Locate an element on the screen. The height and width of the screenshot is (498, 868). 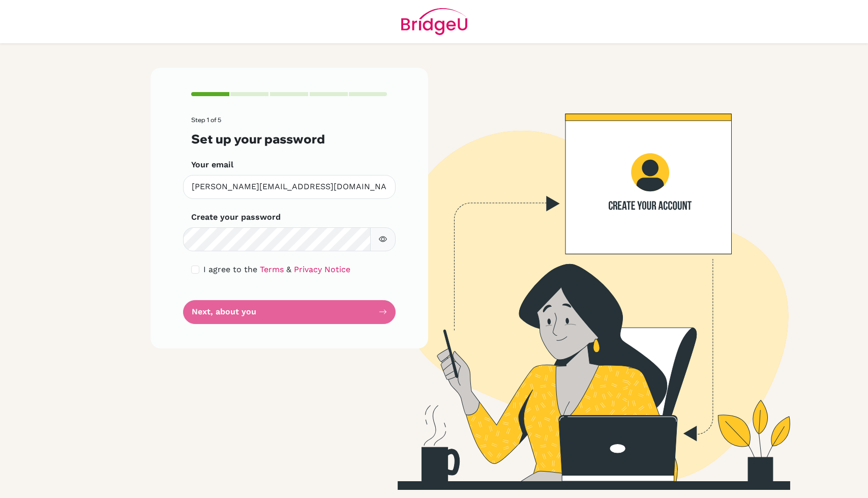
span: I agree to the is located at coordinates (231, 269).